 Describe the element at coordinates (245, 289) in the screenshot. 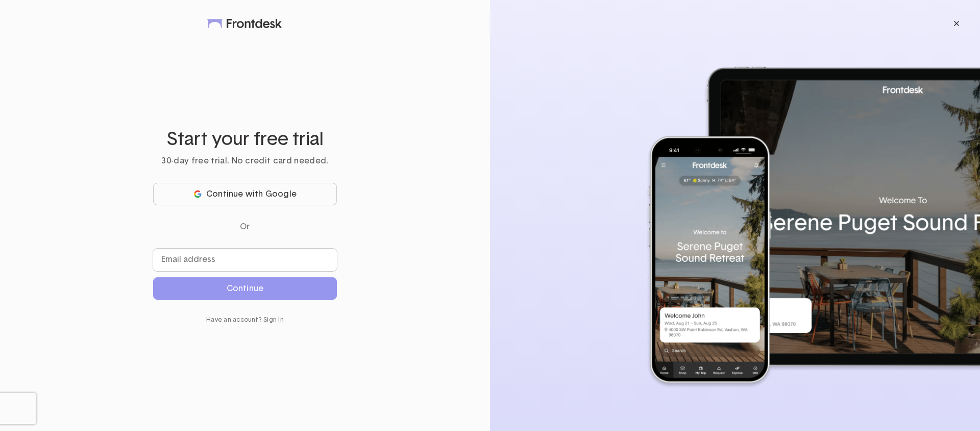

I see `div: Continue` at that location.